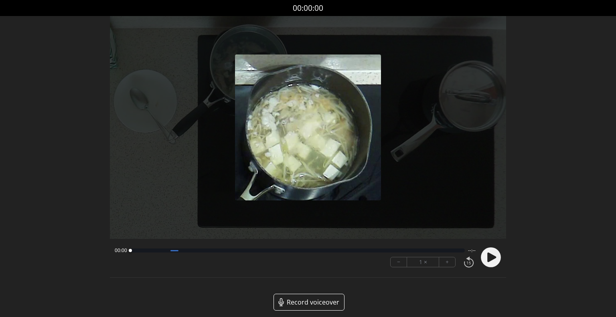  Describe the element at coordinates (423, 262) in the screenshot. I see `div: 1 ×` at that location.